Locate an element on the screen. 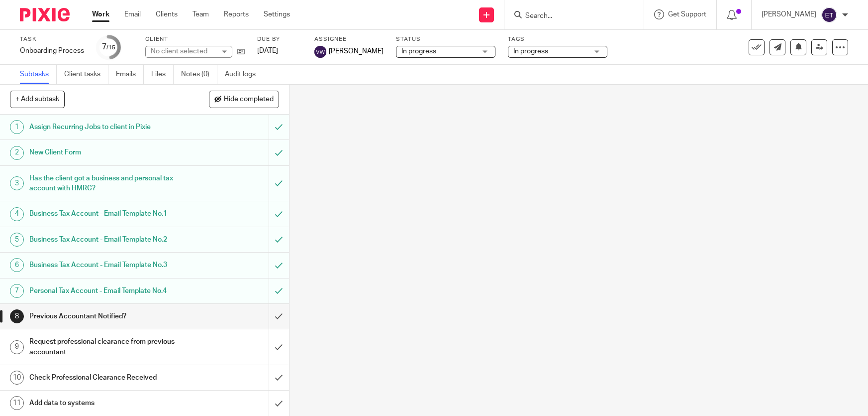 This screenshot has width=868, height=416. h1: Add data to systems is located at coordinates (106, 403).